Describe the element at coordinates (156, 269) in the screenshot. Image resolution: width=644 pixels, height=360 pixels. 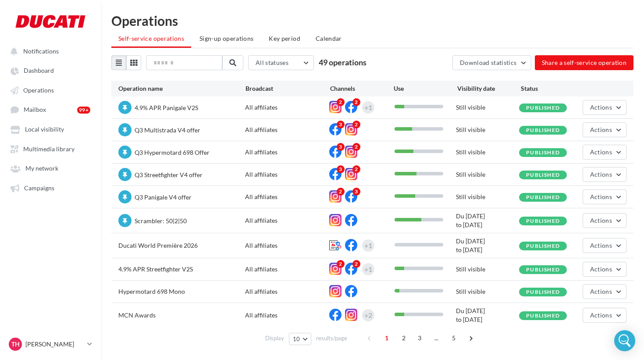
I see `span: 4.9% APR Streetfighter V2S` at that location.